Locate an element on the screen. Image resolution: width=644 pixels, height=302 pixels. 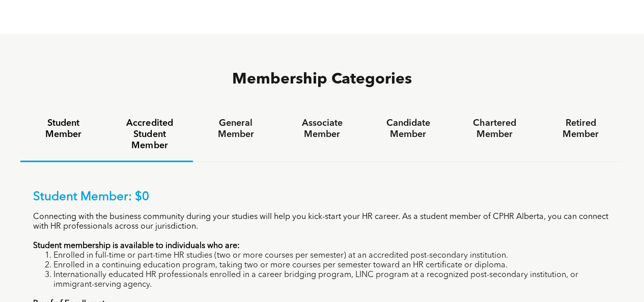
strong: Student membership is available to individuals who are: is located at coordinates (136, 246).